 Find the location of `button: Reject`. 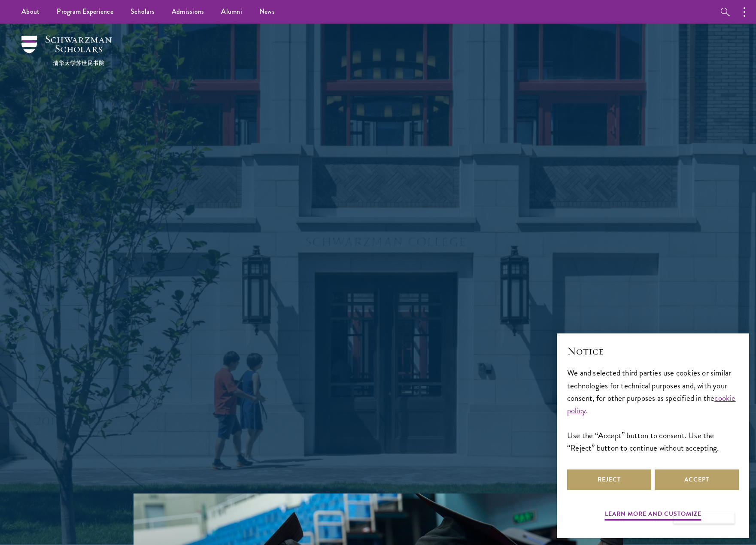

button: Reject is located at coordinates (610, 479).